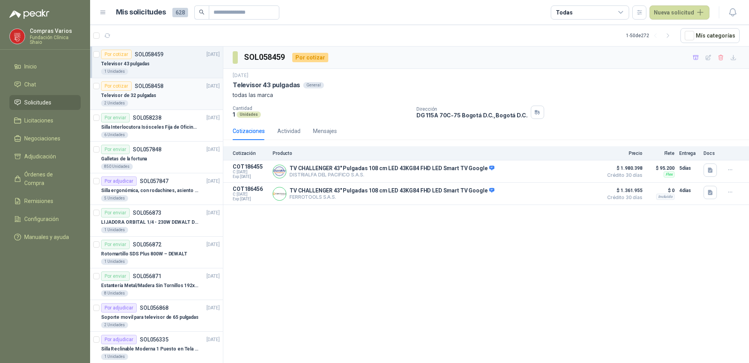 This screenshot has height=363, width=749. Describe the element at coordinates (150, 318) in the screenshot. I see `p: Soporte movil para televisor de 65 pulgadas` at that location.